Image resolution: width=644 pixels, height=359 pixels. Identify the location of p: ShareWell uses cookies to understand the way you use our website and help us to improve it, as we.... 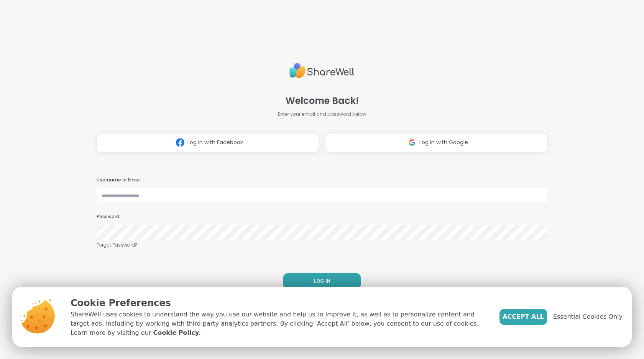
(279, 324).